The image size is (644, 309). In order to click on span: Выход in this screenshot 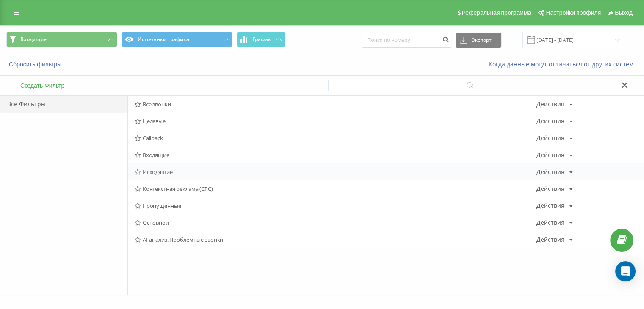, I will do `click(624, 12)`.